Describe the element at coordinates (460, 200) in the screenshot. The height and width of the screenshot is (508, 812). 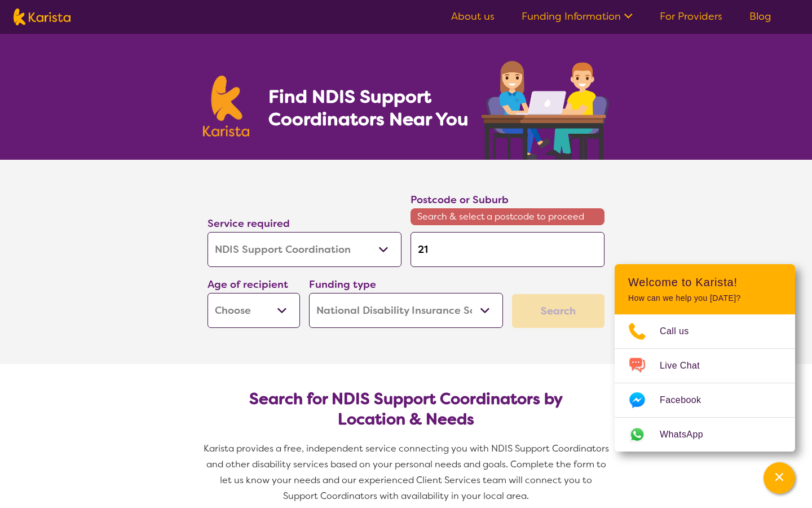
I see `label: Postcode or Suburb` at that location.